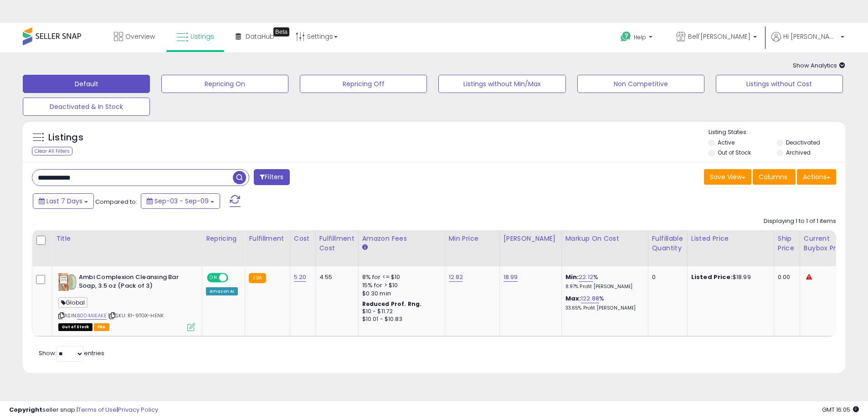 Image resolution: width=868 pixels, height=419 pixels. What do you see at coordinates (586, 277) in the screenshot?
I see `a: 22.12` at bounding box center [586, 277].